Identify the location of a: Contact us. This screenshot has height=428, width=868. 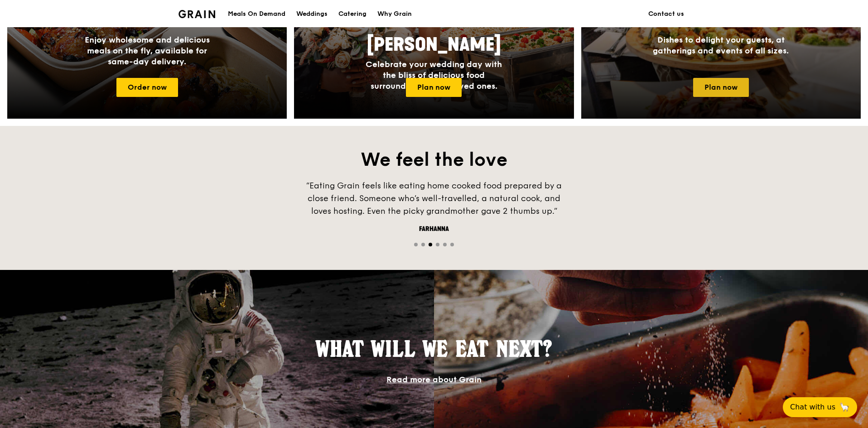
(666, 14).